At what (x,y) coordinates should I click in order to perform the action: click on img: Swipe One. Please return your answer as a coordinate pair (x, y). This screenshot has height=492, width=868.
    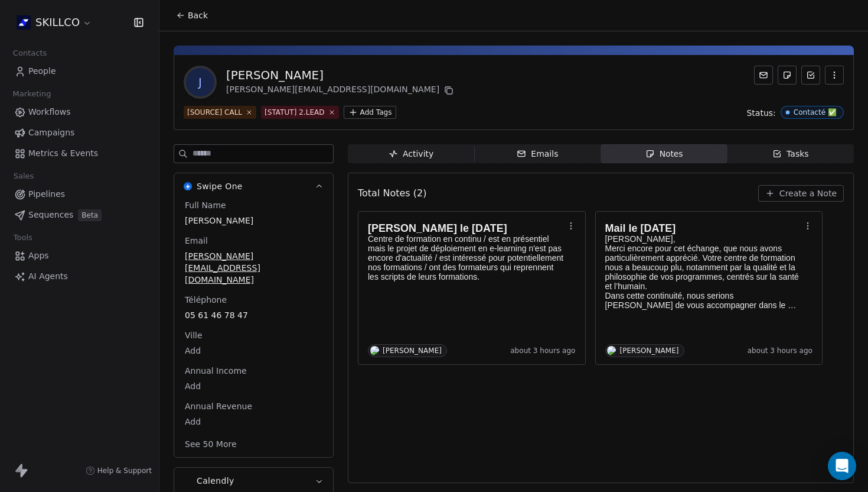
    Looking at the image, I should click on (188, 186).